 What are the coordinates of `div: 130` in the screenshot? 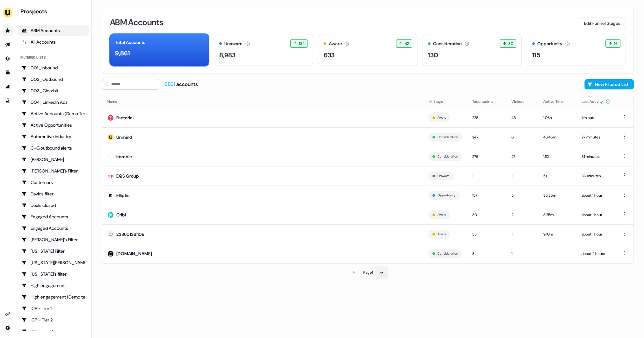 It's located at (433, 55).